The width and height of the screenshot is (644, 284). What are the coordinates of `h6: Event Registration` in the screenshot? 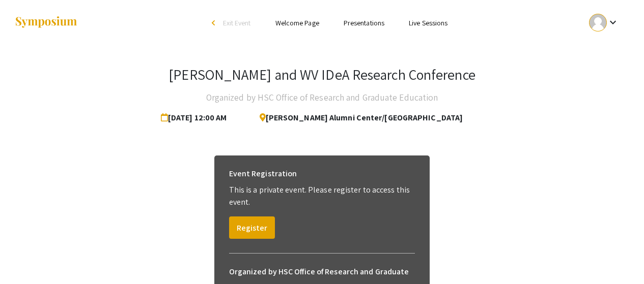 It's located at (263, 174).